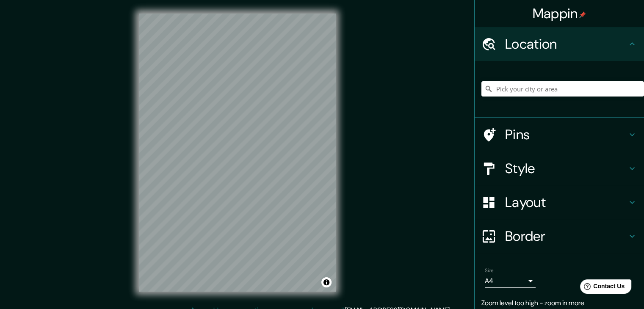  I want to click on h4: Border, so click(566, 236).